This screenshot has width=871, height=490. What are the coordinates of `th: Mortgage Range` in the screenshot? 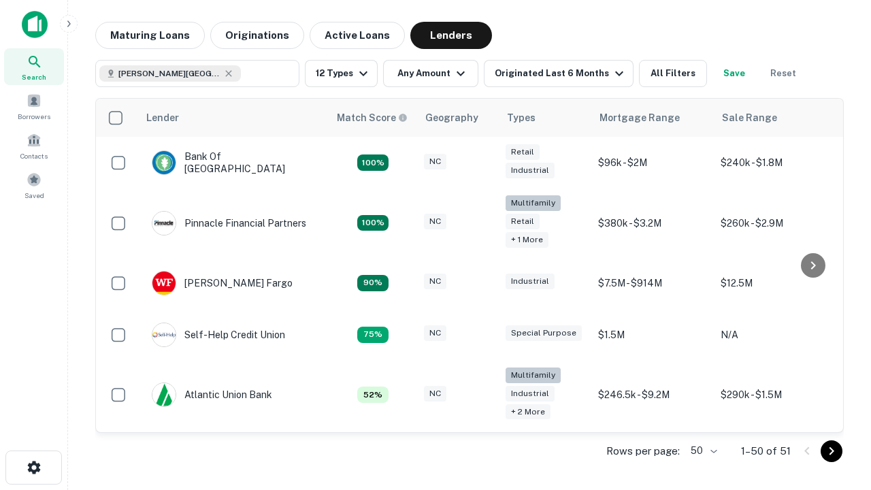 It's located at (653, 118).